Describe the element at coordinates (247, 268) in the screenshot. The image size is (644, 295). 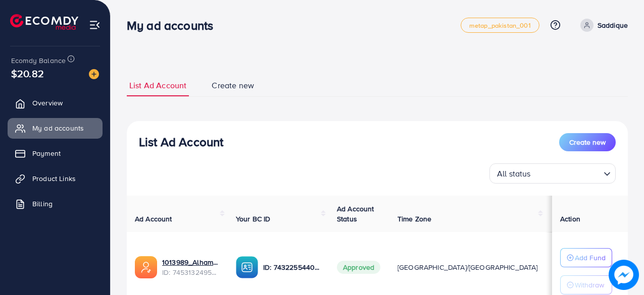
I see `img: ic-ba-acc.ded83a64.svg` at that location.